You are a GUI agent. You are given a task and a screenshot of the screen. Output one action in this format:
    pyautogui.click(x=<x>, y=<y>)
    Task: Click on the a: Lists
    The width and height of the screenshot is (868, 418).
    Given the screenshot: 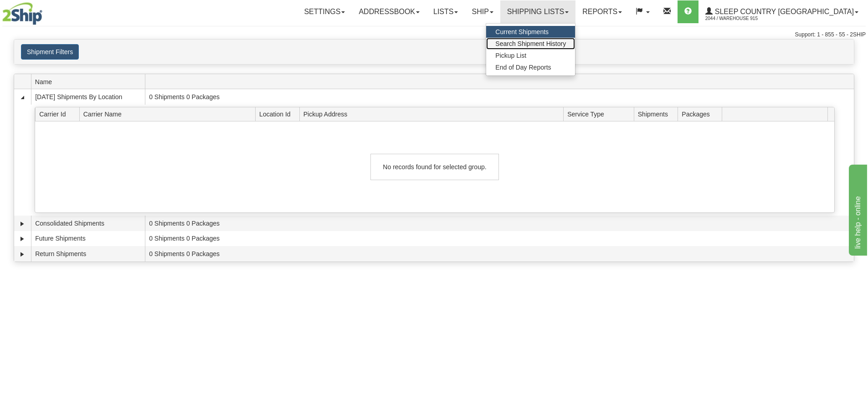 What is the action you would take?
    pyautogui.click(x=445, y=12)
    